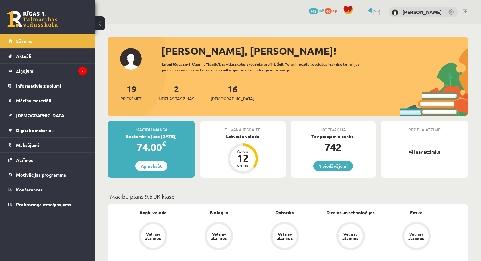  Describe the element at coordinates (47, 56) in the screenshot. I see `a: Aktuāli` at that location.